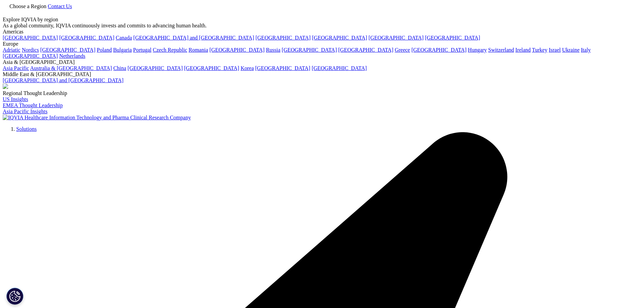  Describe the element at coordinates (15, 99) in the screenshot. I see `span: US Insights` at that location.